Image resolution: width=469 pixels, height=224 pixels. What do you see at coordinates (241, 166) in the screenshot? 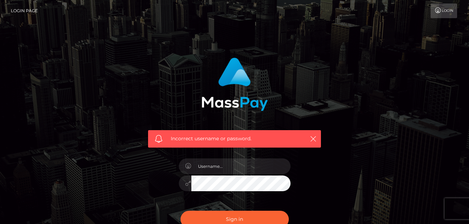
I see `input: Username...` at bounding box center [241, 166].